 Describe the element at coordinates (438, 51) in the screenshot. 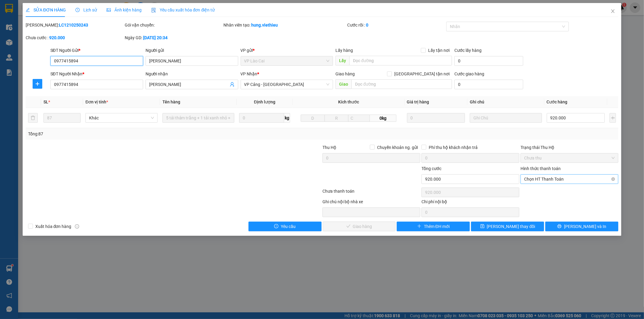

I see `span: Lấy tận nơi` at that location.